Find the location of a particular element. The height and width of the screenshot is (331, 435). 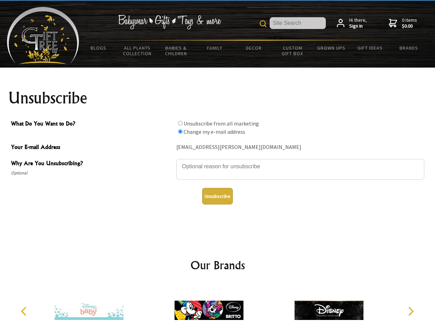

a: 0 items$0.00 is located at coordinates (403, 23).